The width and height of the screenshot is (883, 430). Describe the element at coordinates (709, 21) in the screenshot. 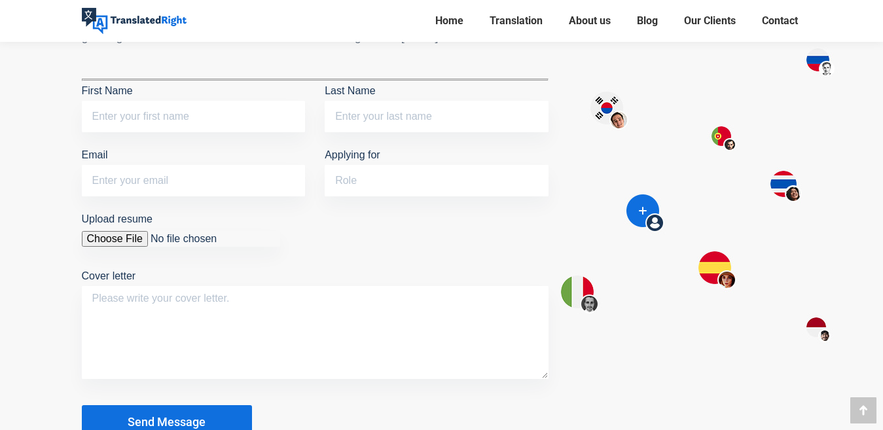

I see `a: Our Clients` at that location.